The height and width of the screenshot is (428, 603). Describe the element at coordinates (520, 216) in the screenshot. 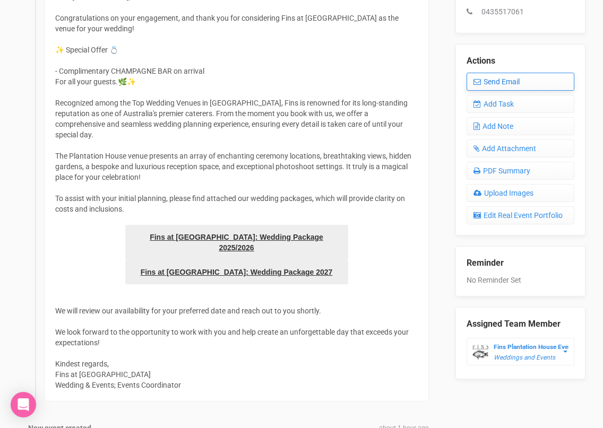

I see `a: Edit Real Event Portfolio` at that location.